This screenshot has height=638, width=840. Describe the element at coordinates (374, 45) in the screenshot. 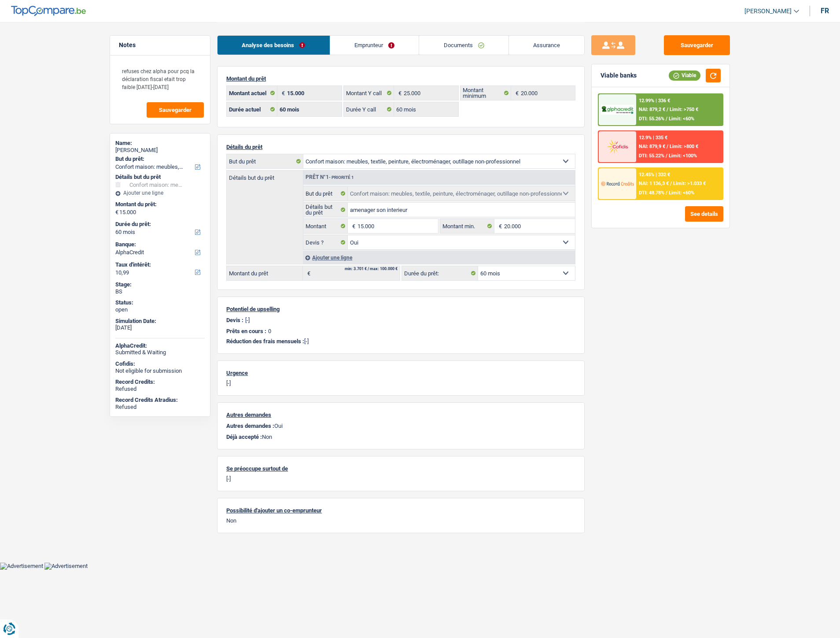

I see `a: Emprunteur` at that location.